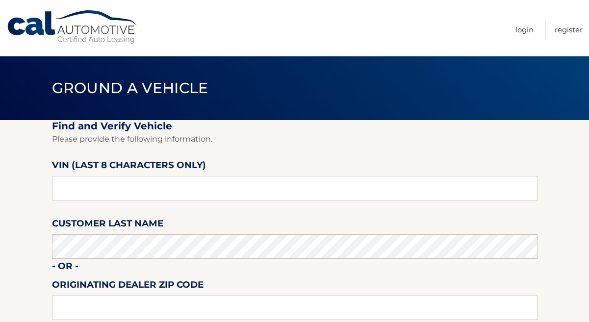  What do you see at coordinates (128, 287) in the screenshot?
I see `label: Originating Dealer Zip Code` at bounding box center [128, 287].